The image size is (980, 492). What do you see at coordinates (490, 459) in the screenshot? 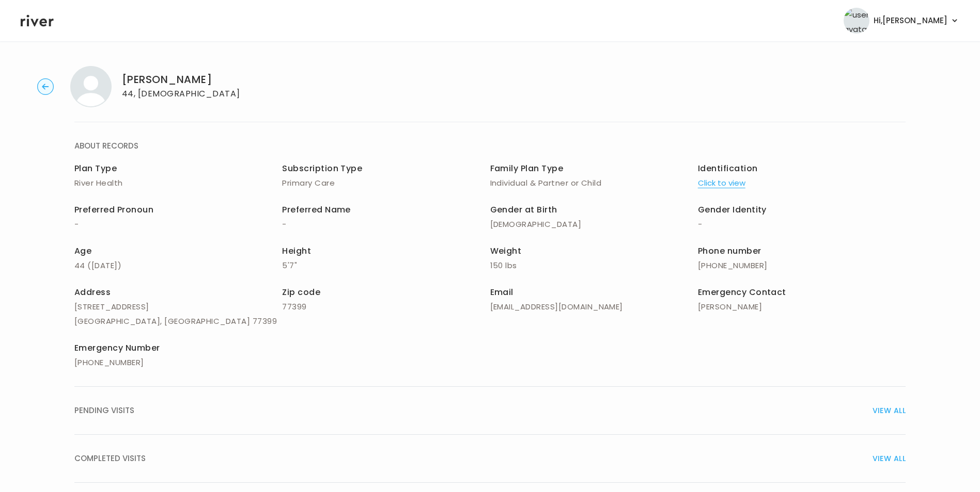
I see `button: COMPLETED VISITSVIEW ALL` at bounding box center [490, 459].